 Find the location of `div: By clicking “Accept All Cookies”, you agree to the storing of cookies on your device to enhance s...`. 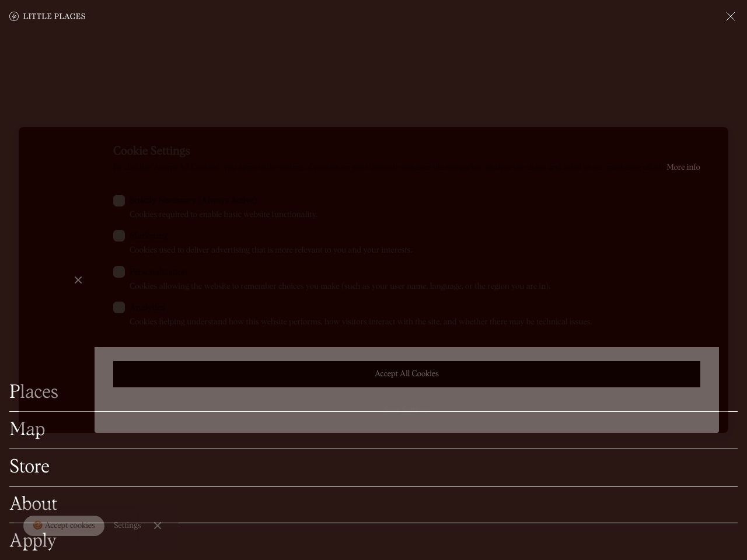

div: By clicking “Accept All Cookies”, you agree to the storing of cookies on your device to enhance s... is located at coordinates (406, 168).